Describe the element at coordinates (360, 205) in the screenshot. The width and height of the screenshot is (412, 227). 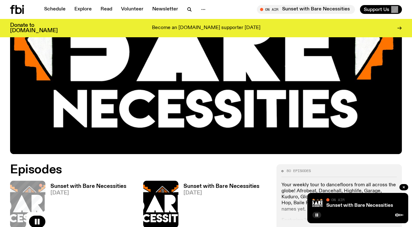
I see `a: Sunset with Bare Necessities` at that location.